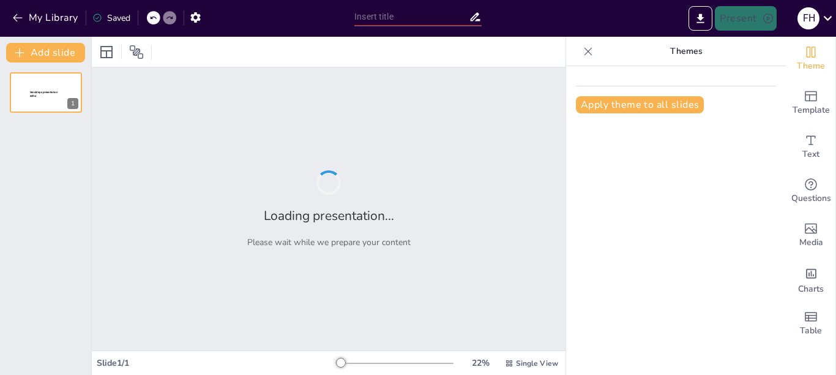  What do you see at coordinates (808, 18) in the screenshot?
I see `div: f h` at bounding box center [808, 18].